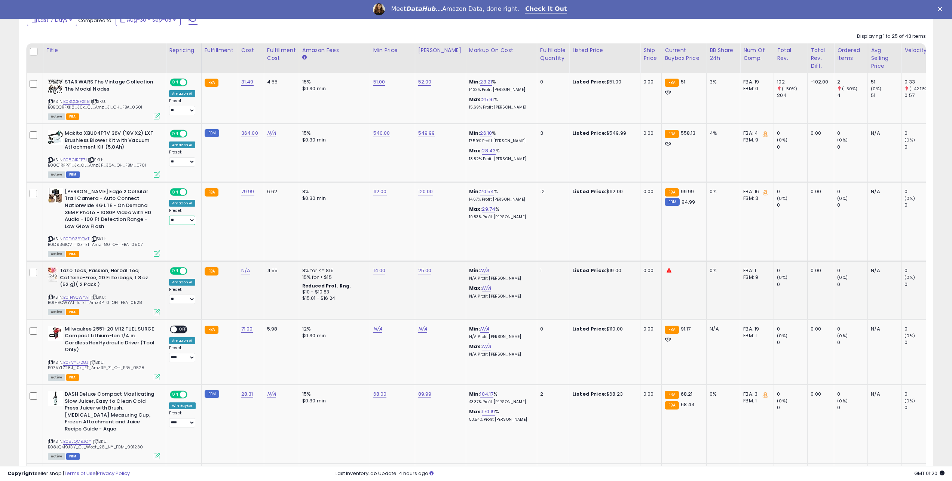 The height and width of the screenshot is (481, 952). I want to click on img: 41prDTzJjJL._SL40_.jpg, so click(55, 333).